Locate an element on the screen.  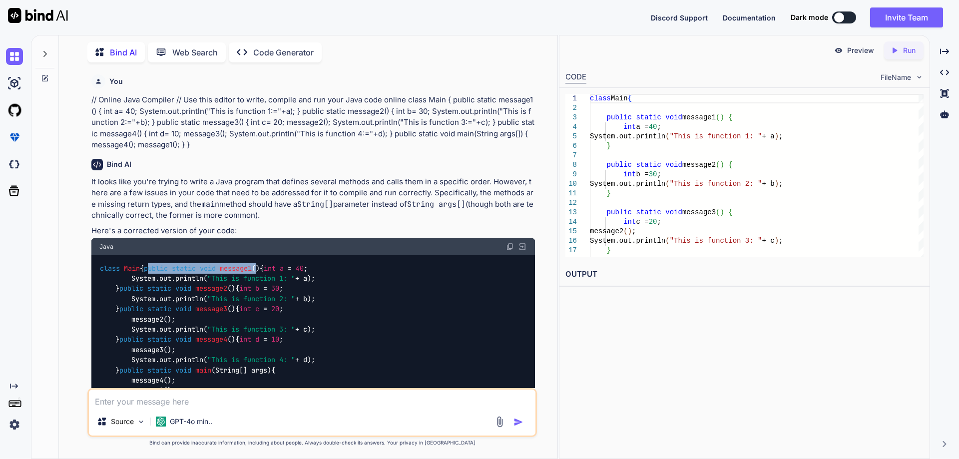
div: 1 is located at coordinates (571, 98).